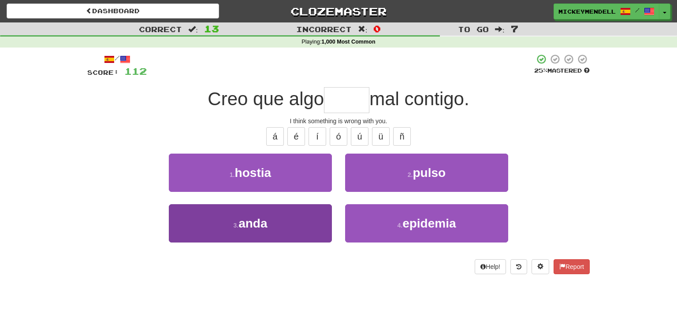  Describe the element at coordinates (410, 175) in the screenshot. I see `small: 2 .` at that location.